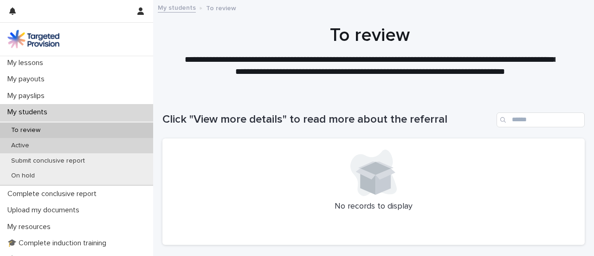 The height and width of the screenshot is (256, 594). Describe the element at coordinates (28, 96) in the screenshot. I see `p: My payslips` at that location.